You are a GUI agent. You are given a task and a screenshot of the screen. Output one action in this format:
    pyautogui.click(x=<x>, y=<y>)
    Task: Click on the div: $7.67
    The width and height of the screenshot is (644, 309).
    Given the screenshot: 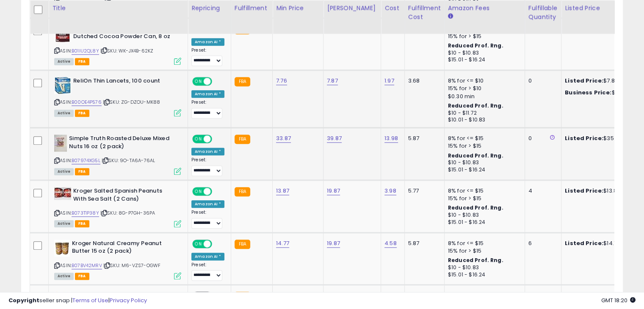 What is the action you would take?
    pyautogui.click(x=600, y=93)
    